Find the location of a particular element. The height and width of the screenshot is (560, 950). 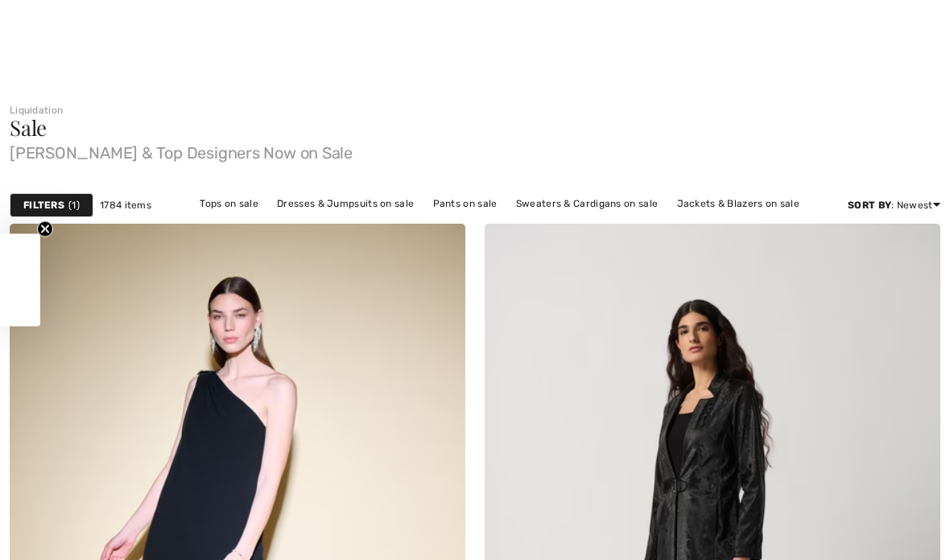

div: : Newest is located at coordinates (894, 205).